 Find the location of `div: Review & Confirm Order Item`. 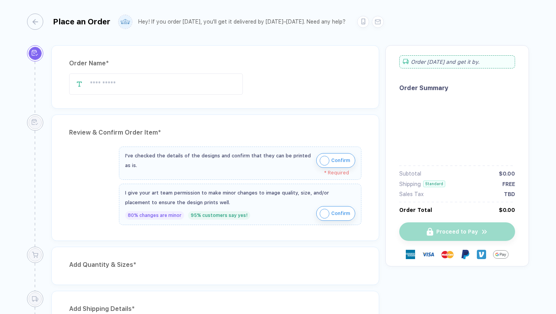

div: Review & Confirm Order Item is located at coordinates (215, 132).